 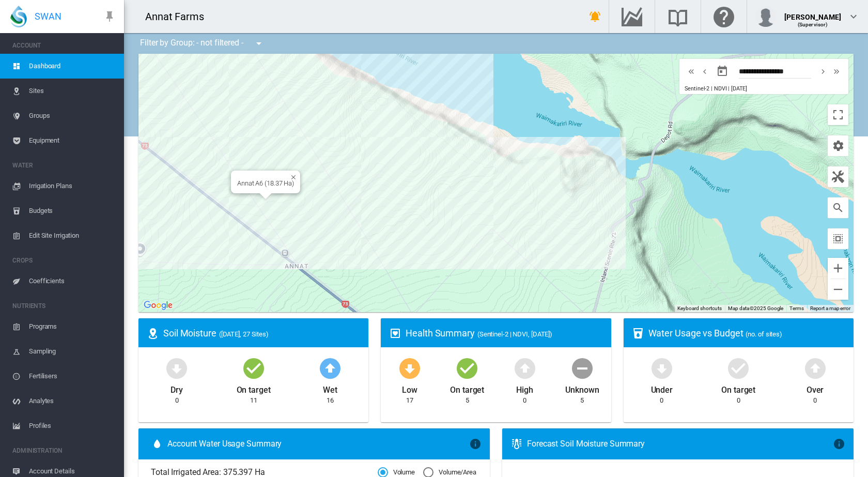 What do you see at coordinates (595, 17) in the screenshot?
I see `md-icon: icon-bell-ring` at bounding box center [595, 17].